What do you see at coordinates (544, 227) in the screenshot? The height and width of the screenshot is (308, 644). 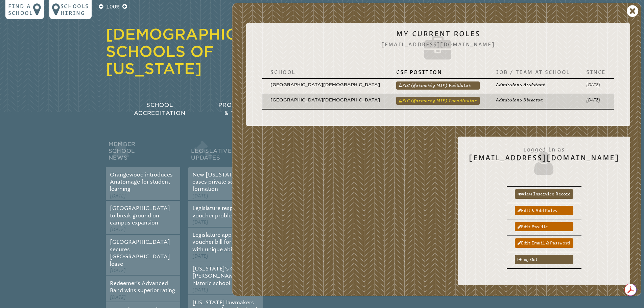 I see `a: Edit profile` at bounding box center [544, 227].